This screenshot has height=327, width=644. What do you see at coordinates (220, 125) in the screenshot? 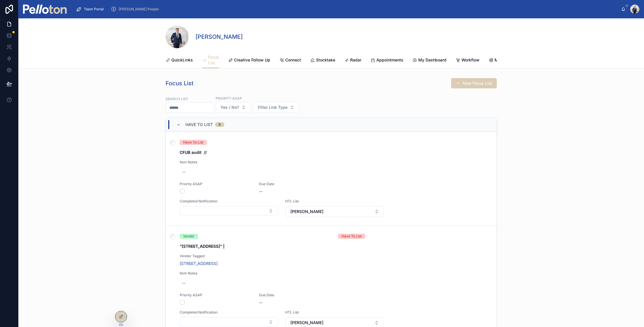
I see `div: 9` at bounding box center [220, 125].